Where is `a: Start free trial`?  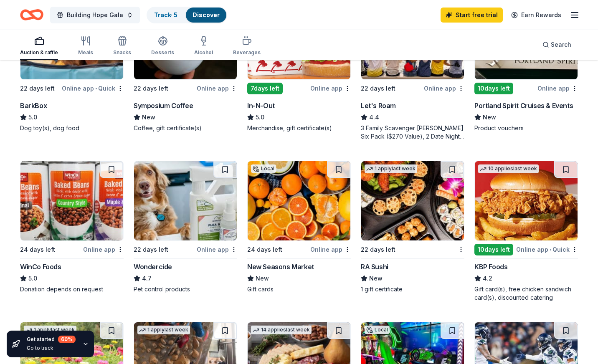 a: Start free trial is located at coordinates (471, 15).